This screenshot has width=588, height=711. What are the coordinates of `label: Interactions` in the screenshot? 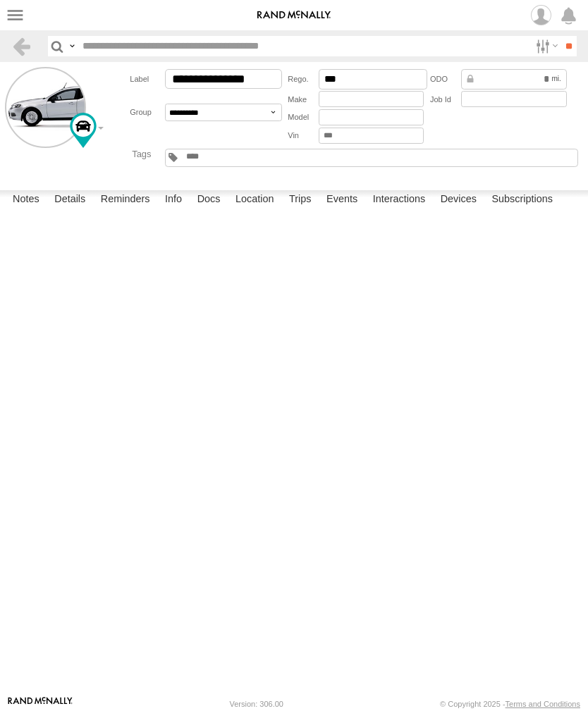 It's located at (399, 200).